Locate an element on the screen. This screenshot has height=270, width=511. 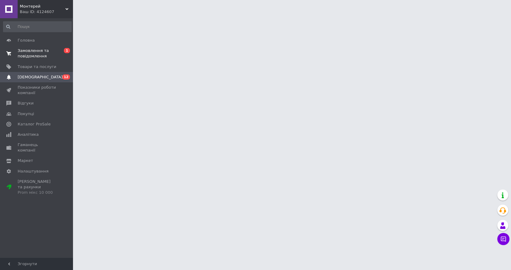
span: Головна is located at coordinates (26, 40).